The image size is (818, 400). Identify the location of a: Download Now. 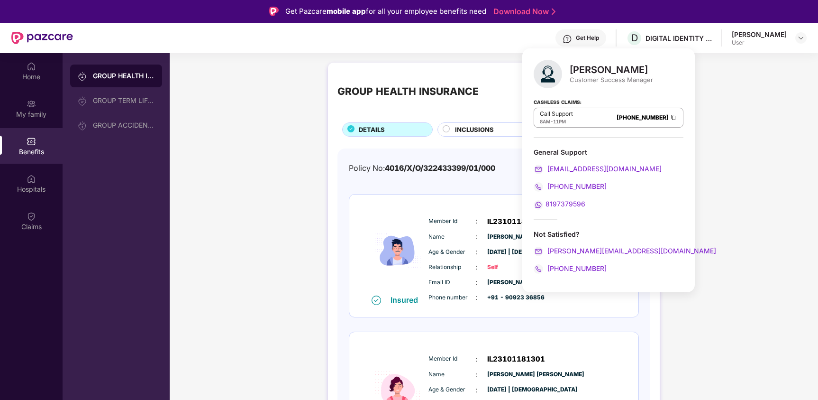
(523, 11).